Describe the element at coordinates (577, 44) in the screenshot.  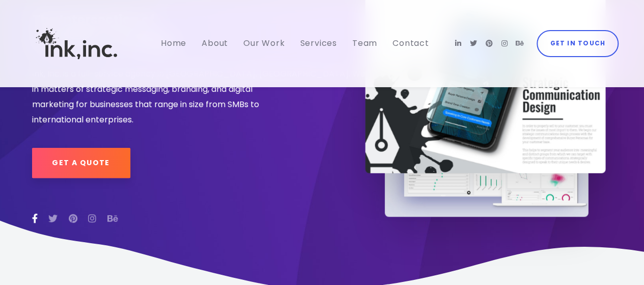
I see `a: Get in Touch` at that location.